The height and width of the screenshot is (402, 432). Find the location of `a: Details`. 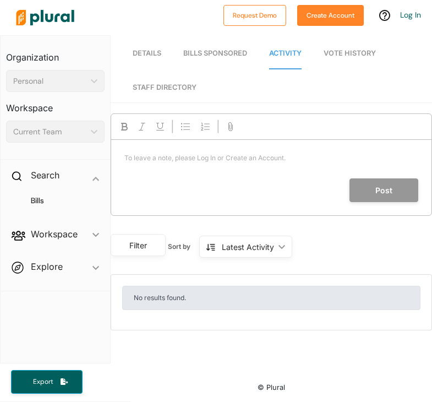

a: Details is located at coordinates (147, 53).